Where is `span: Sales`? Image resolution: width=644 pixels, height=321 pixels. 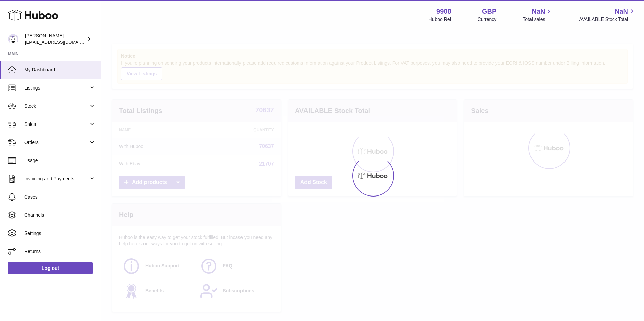
span: Sales is located at coordinates (56, 124).